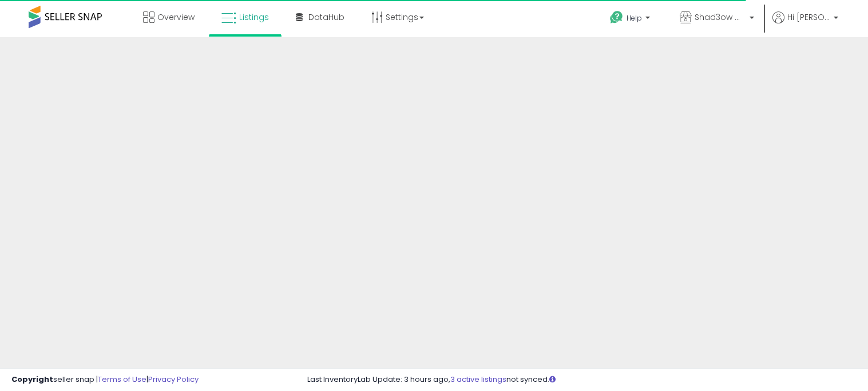 The width and height of the screenshot is (868, 391). What do you see at coordinates (122, 379) in the screenshot?
I see `a: Terms of Use` at bounding box center [122, 379].